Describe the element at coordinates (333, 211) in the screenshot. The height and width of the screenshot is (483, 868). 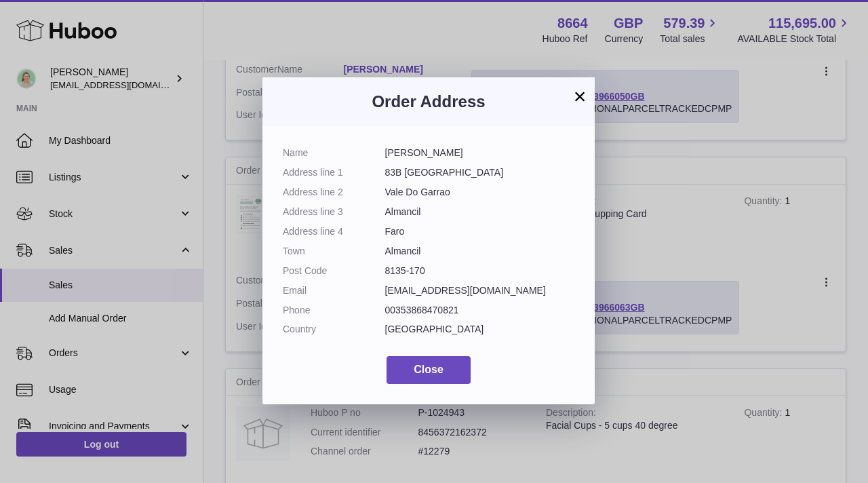
I see `dt: Address line 3` at that location.